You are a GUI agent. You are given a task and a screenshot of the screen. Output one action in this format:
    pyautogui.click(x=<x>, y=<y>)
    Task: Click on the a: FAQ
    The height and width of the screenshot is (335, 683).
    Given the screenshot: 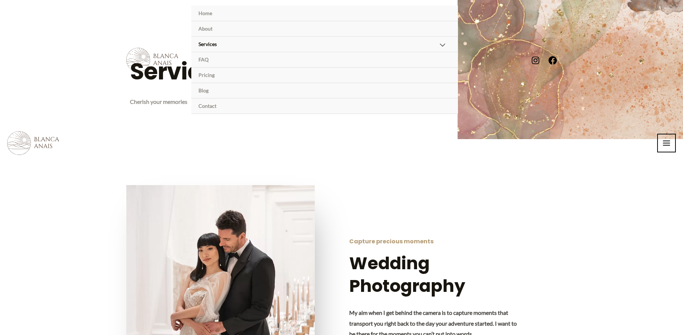 What is the action you would take?
    pyautogui.click(x=325, y=60)
    